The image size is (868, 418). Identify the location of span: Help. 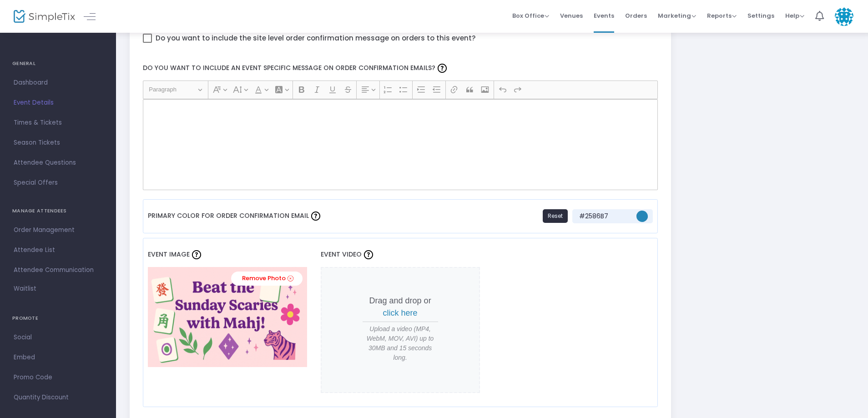
(795, 16).